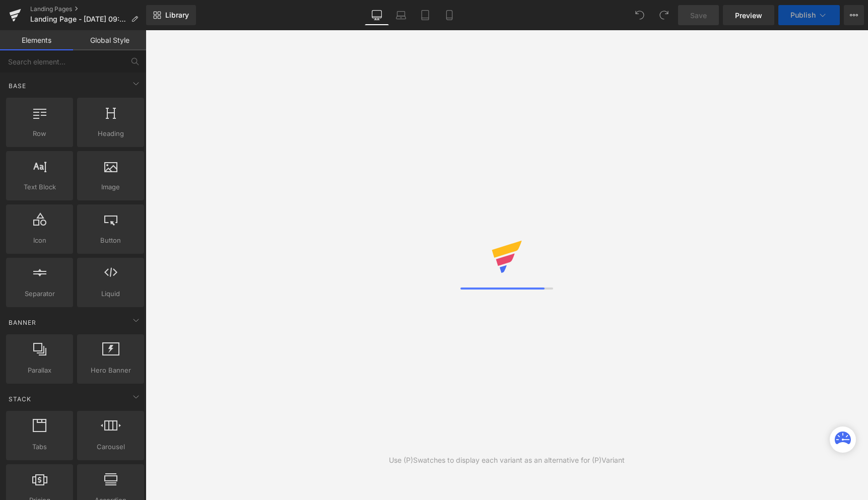  I want to click on span: Button, so click(110, 241).